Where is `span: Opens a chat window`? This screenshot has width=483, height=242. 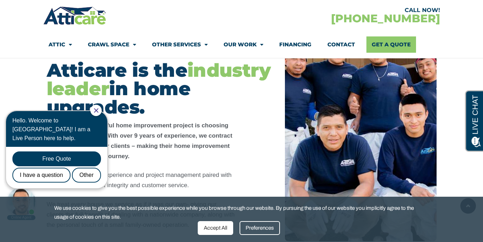 span: Opens a chat window is located at coordinates (37, 10).